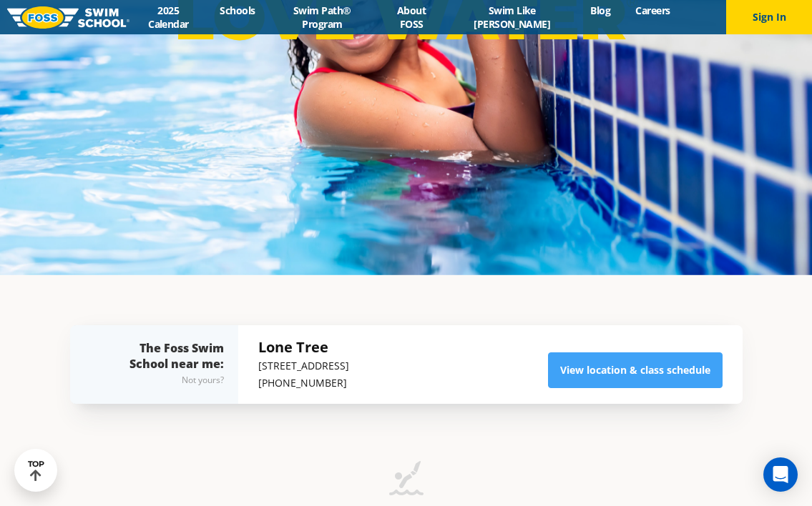  What do you see at coordinates (322, 17) in the screenshot?
I see `a: Swim Path® Program` at bounding box center [322, 17].